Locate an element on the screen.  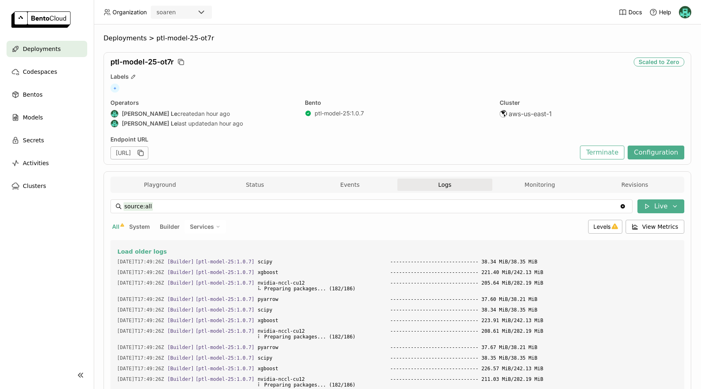
div: Labels is located at coordinates (397, 77).